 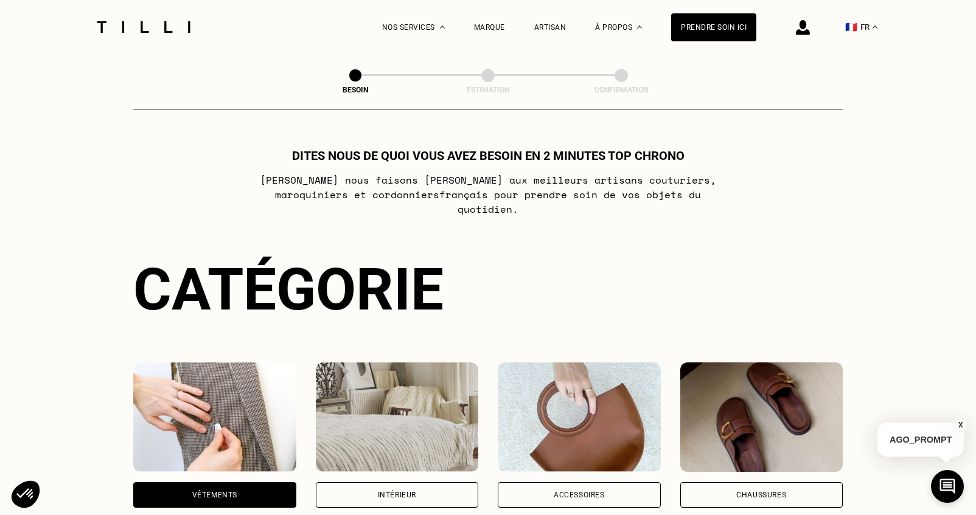 I want to click on a: Logo du service de couturière Tilli, so click(x=144, y=27).